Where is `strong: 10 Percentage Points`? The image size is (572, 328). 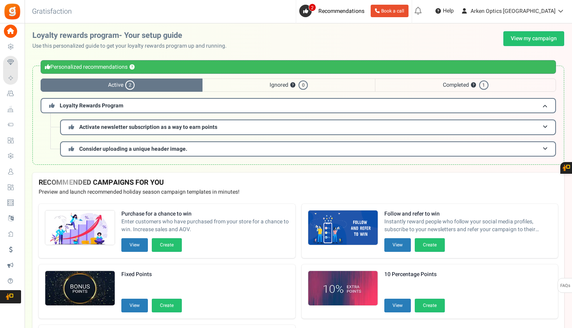
strong: 10 Percentage Points is located at coordinates (414, 274).